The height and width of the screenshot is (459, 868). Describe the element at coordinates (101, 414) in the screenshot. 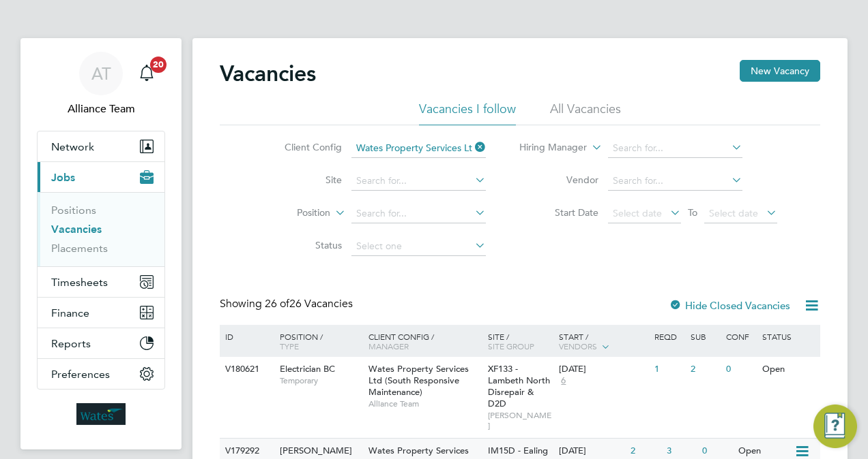

I see `img: wates-logo-retina.png` at that location.